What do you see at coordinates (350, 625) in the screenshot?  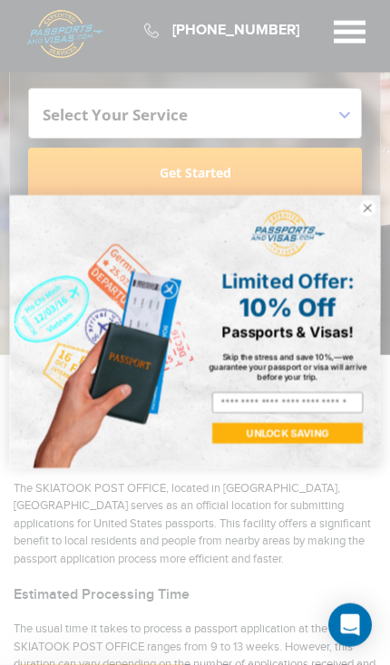 I see `div: Open Intercom Messenger` at bounding box center [350, 625].